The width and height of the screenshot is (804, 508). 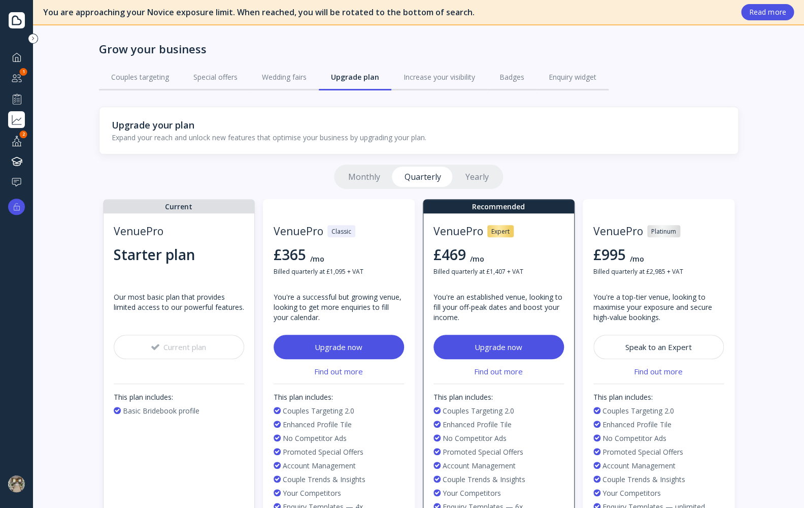 I want to click on div: You're a successful but growing venue, looking to get more enquiries to fill your calendar., so click(x=339, y=307).